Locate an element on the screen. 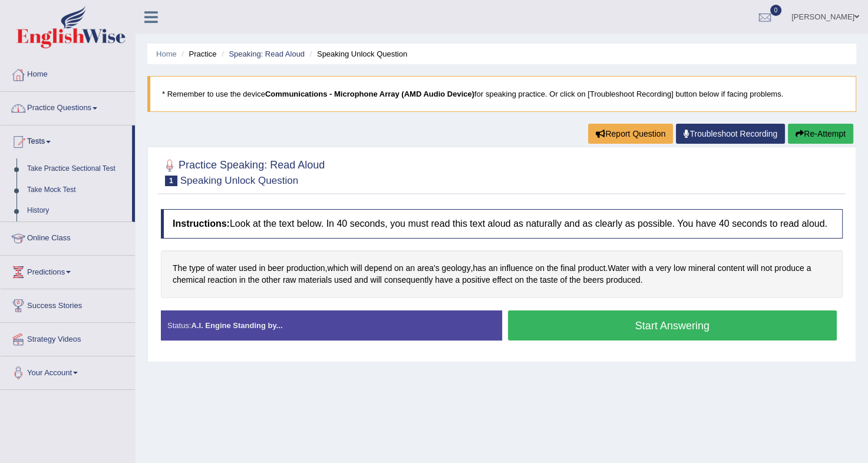 This screenshot has width=868, height=463. a: Tests is located at coordinates (66, 140).